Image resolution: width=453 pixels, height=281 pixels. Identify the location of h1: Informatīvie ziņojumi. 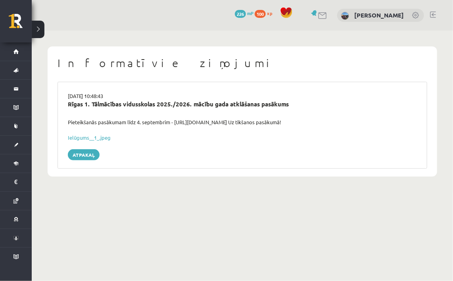
(242, 63).